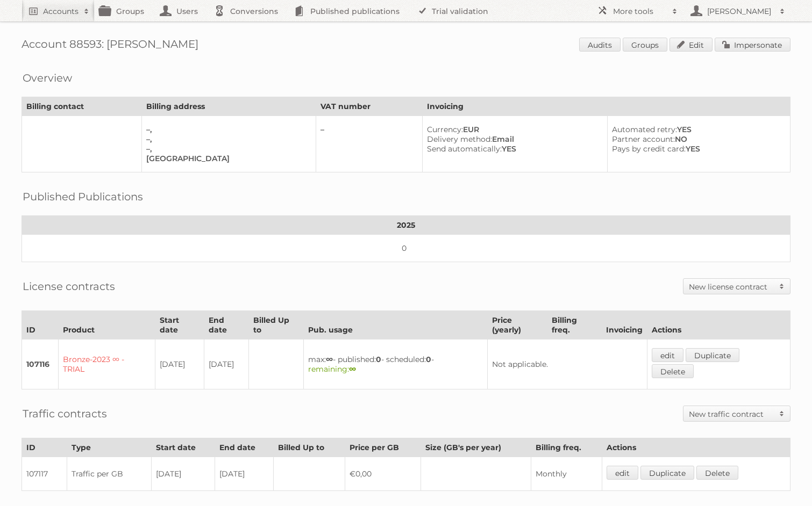  Describe the element at coordinates (332, 369) in the screenshot. I see `span: remaining:` at that location.